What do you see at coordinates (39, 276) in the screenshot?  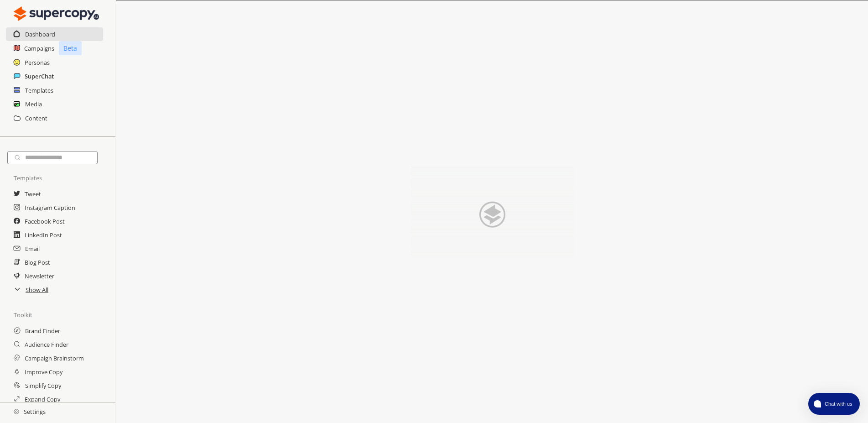 I see `a: Newsletter` at bounding box center [39, 276].